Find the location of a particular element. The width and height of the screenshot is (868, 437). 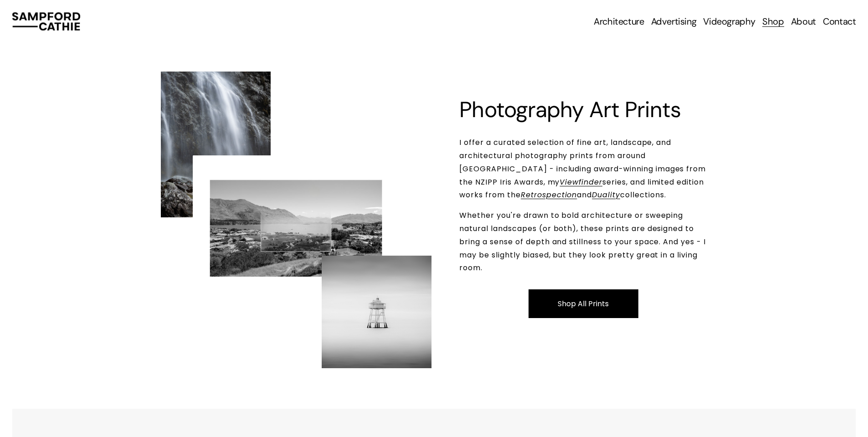

a: Videography is located at coordinates (729, 21).